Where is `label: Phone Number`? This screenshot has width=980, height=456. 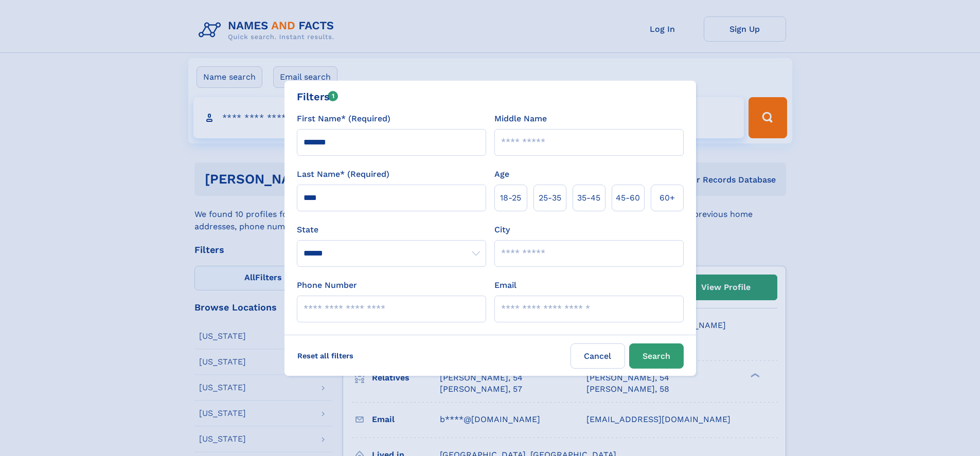 label: Phone Number is located at coordinates (327, 285).